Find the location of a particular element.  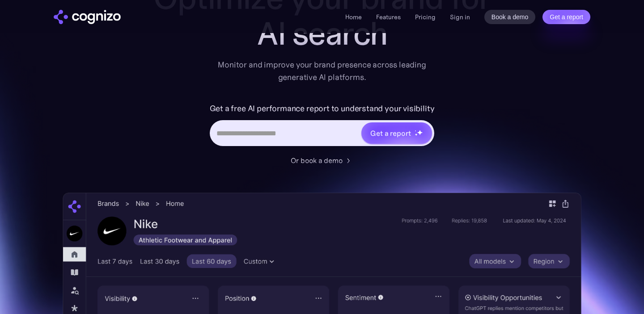

img: cognizo logo is located at coordinates (87, 17).